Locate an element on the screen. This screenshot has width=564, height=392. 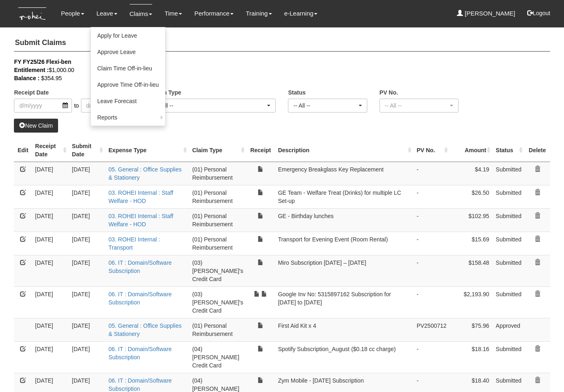
label: Status is located at coordinates (297, 92).